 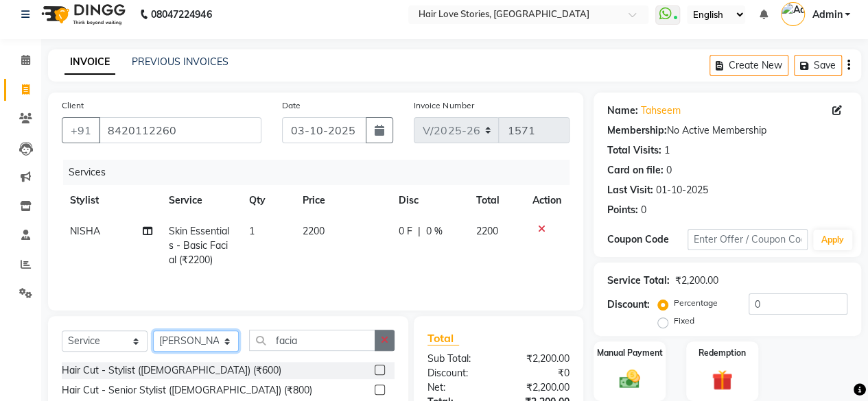 What do you see at coordinates (667, 150) in the screenshot?
I see `div: 1` at bounding box center [667, 150].